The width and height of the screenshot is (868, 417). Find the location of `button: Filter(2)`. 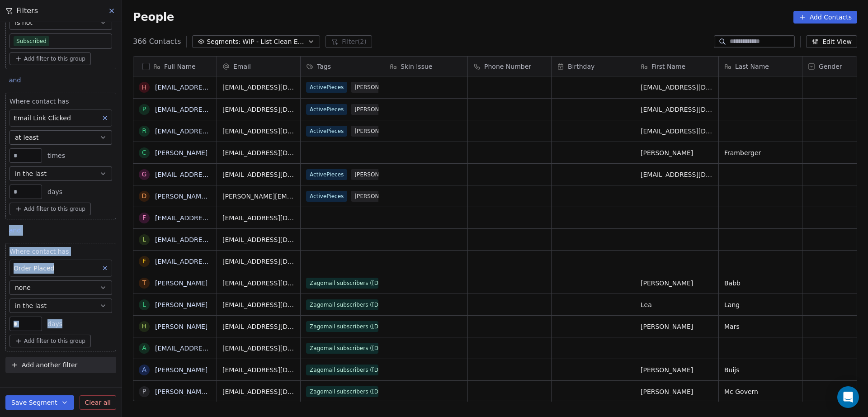

button: Filter(2) is located at coordinates (349, 41).